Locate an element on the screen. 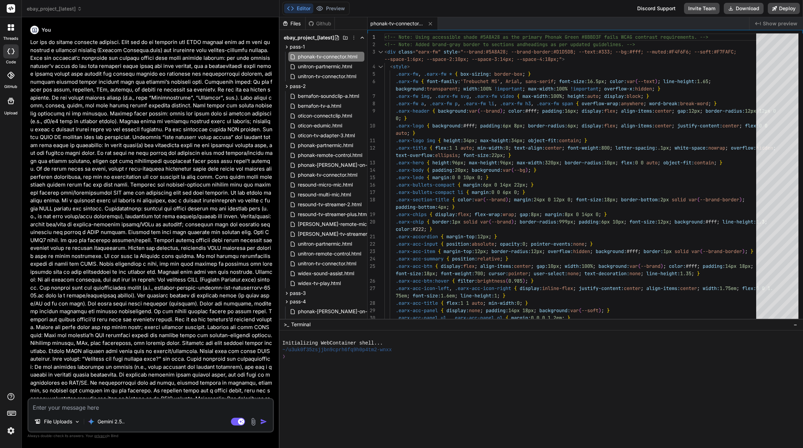 The image size is (803, 448). span: padding: is located at coordinates (553, 111).